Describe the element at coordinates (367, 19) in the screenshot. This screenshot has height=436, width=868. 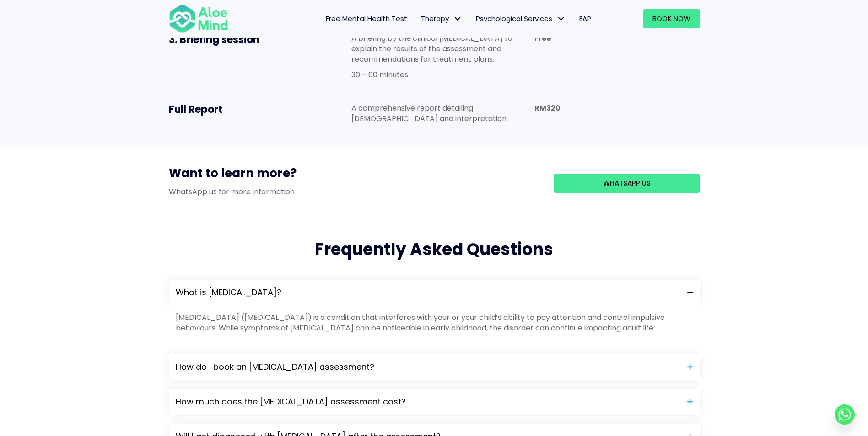
I see `a: Free Mental Health Test` at that location.